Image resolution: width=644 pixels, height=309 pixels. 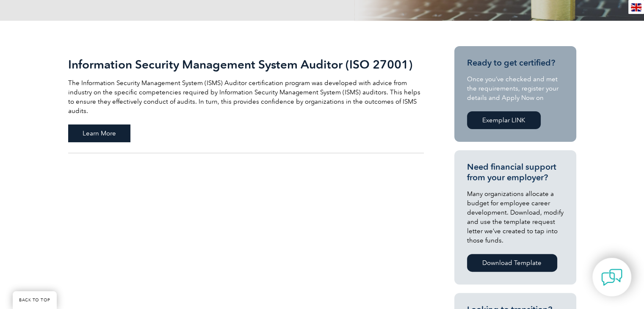 I want to click on p: Many organizations allocate a budget for employee career development. Download, modify and use th..., so click(x=515, y=217).